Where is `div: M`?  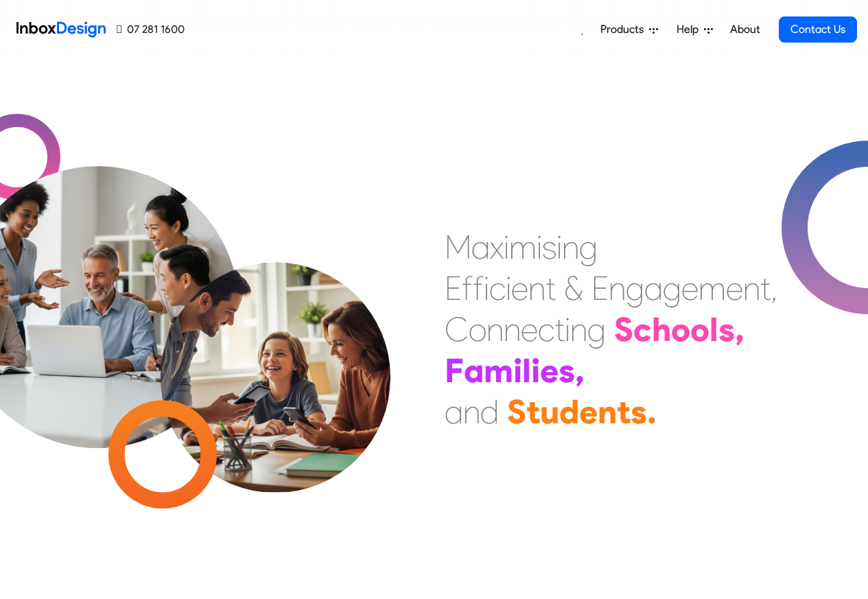 div: M is located at coordinates (458, 247).